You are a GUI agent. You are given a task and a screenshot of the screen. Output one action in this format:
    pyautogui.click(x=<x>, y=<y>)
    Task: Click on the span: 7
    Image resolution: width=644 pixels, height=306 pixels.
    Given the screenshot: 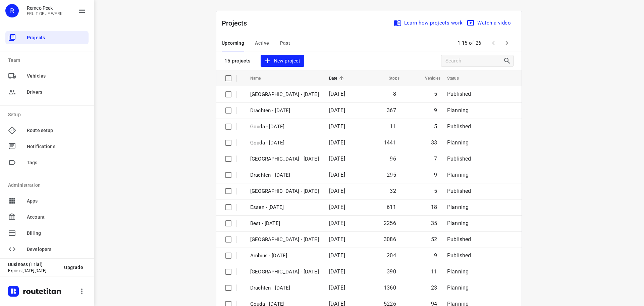 What is the action you would take?
    pyautogui.click(x=435, y=158)
    